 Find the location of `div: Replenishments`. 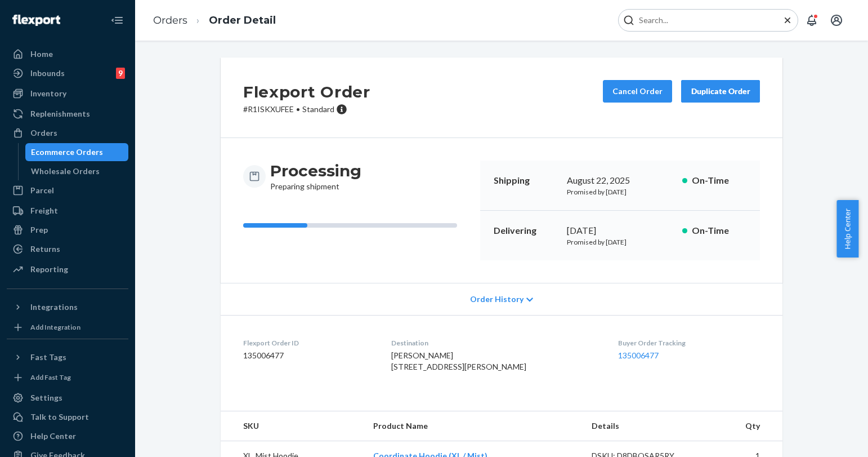

div: Replenishments is located at coordinates (61, 114).